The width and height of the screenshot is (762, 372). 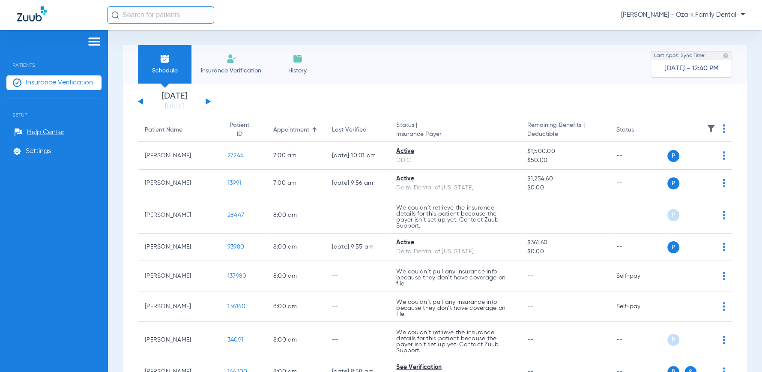 I want to click on span: 93980, so click(x=236, y=247).